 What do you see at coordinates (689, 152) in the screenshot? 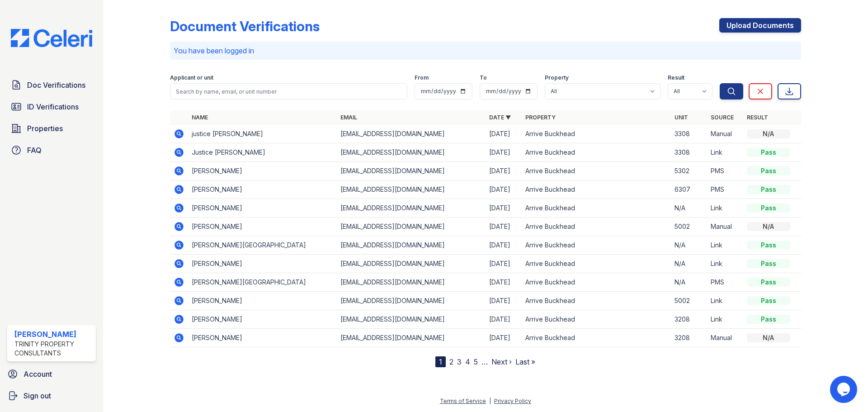
I see `td: 3308` at bounding box center [689, 152].